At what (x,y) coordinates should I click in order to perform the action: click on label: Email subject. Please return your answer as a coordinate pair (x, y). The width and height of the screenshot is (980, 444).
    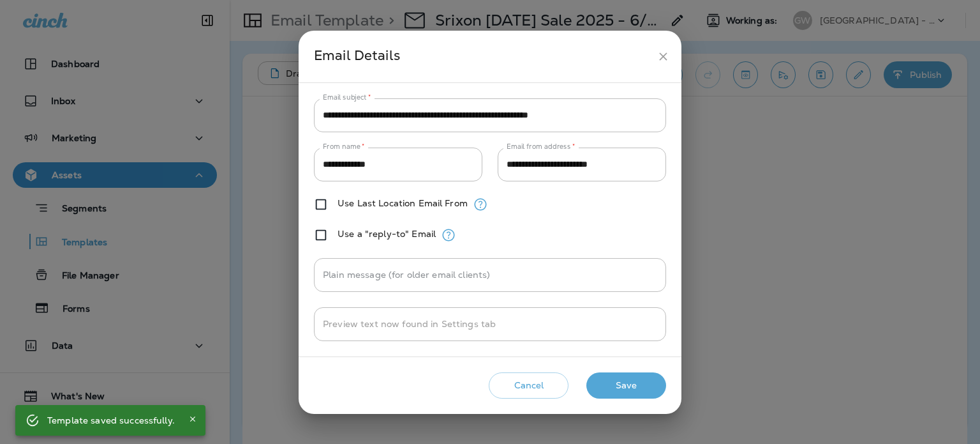
    Looking at the image, I should click on (348, 97).